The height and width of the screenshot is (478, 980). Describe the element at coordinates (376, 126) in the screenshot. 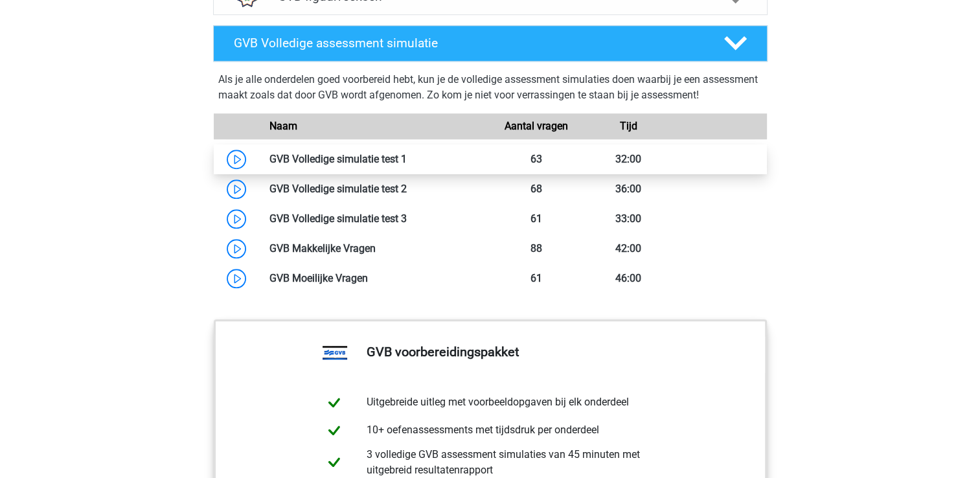

I see `div: Naam` at that location.